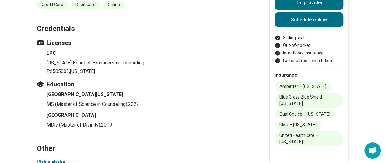  I want to click on h3: Licenses, so click(143, 43).